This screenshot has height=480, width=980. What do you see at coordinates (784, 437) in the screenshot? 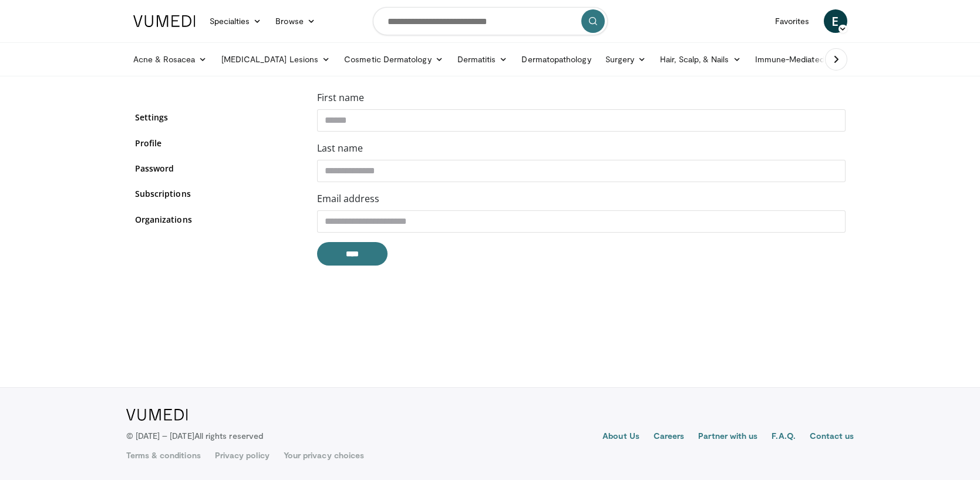
I see `a: F.A.Q.` at bounding box center [784, 437].